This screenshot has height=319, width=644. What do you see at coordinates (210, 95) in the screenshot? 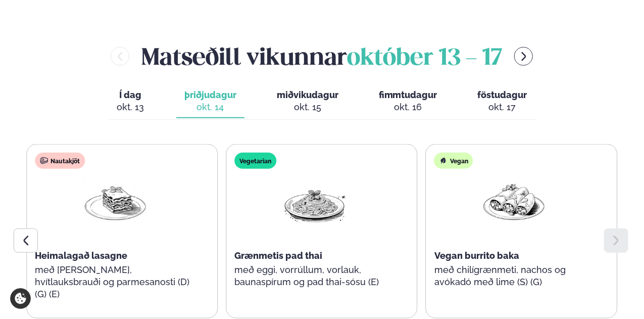
I see `span: þriðjudagur` at bounding box center [210, 95].